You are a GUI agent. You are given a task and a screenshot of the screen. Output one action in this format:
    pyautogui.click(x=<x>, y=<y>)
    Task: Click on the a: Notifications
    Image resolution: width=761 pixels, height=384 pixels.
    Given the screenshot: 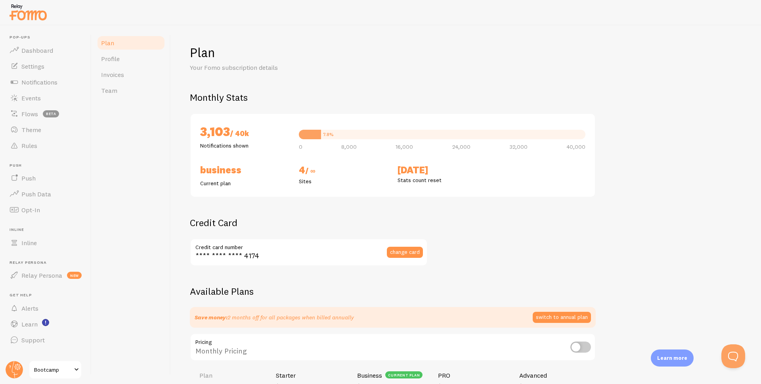 What is the action you would take?
    pyautogui.click(x=46, y=82)
    